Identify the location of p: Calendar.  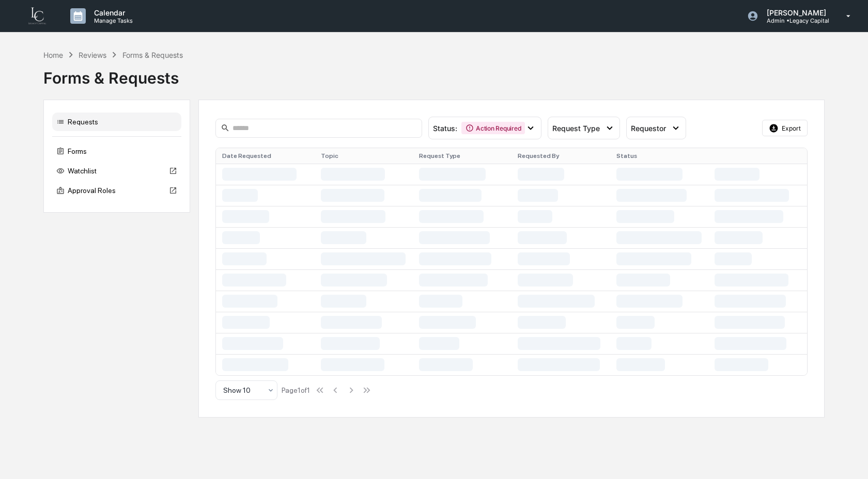
(111, 12).